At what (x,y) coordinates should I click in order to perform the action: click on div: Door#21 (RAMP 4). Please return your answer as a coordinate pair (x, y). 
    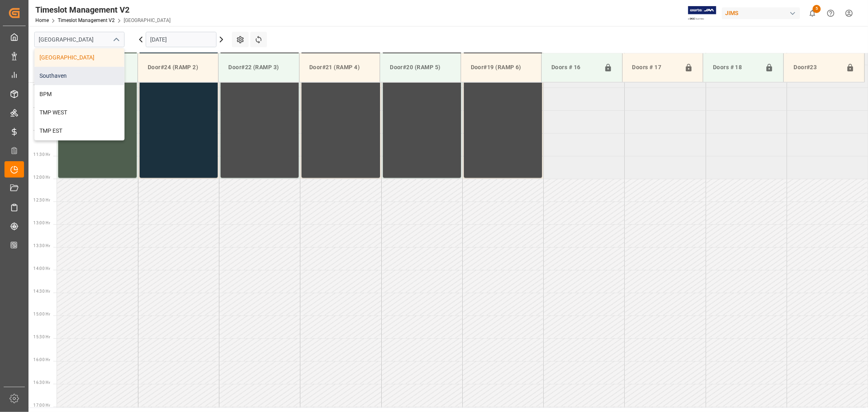
    Looking at the image, I should click on (340, 67).